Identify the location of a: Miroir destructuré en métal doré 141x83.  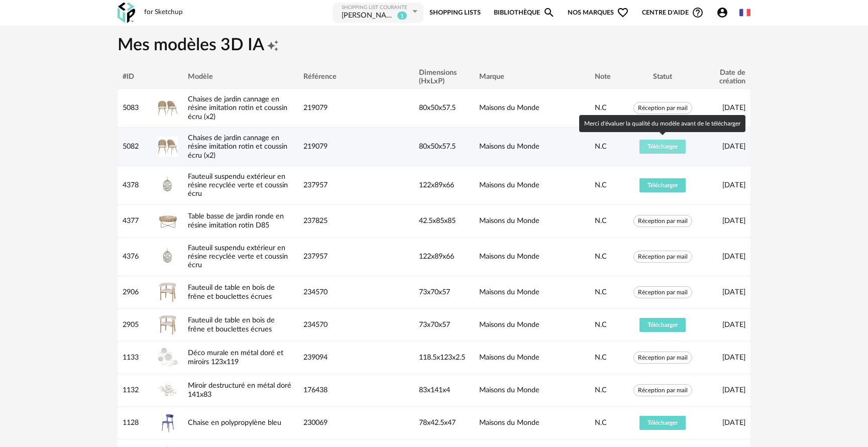
(240, 390).